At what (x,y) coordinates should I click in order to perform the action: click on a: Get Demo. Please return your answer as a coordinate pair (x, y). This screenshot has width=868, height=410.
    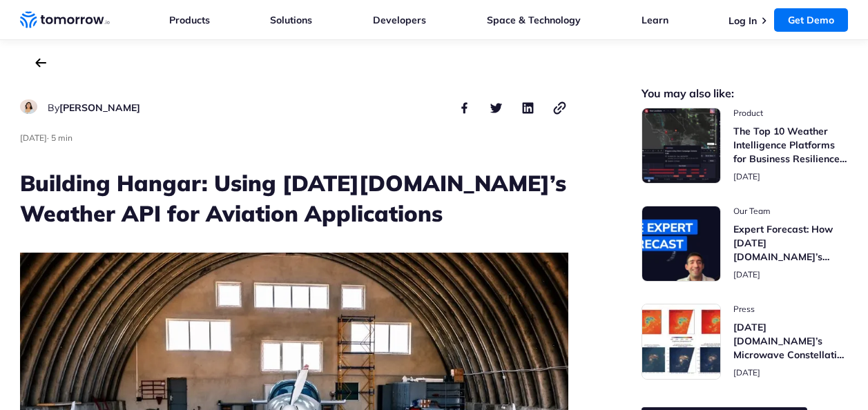
    Looking at the image, I should click on (811, 20).